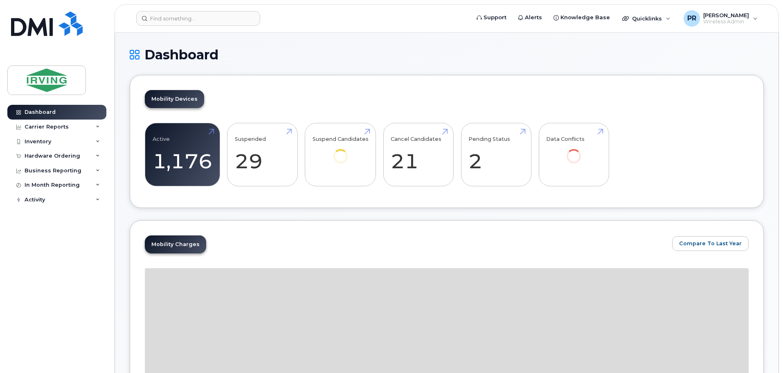  I want to click on a: Pending Status 2, so click(496, 155).